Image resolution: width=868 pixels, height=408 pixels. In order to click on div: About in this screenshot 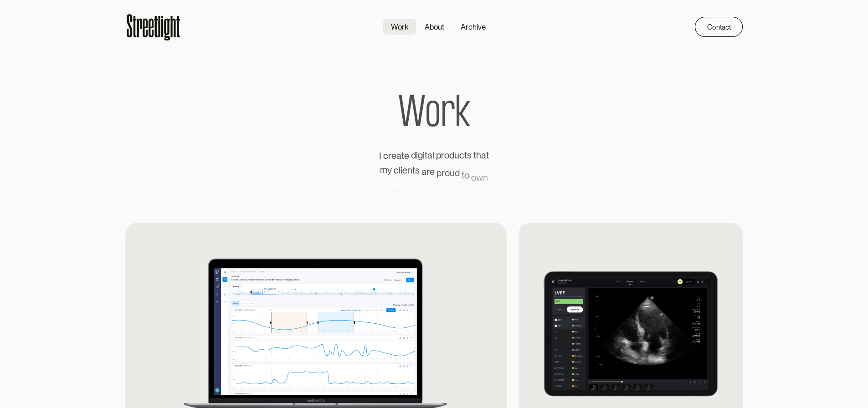, I will do `click(434, 27)`.